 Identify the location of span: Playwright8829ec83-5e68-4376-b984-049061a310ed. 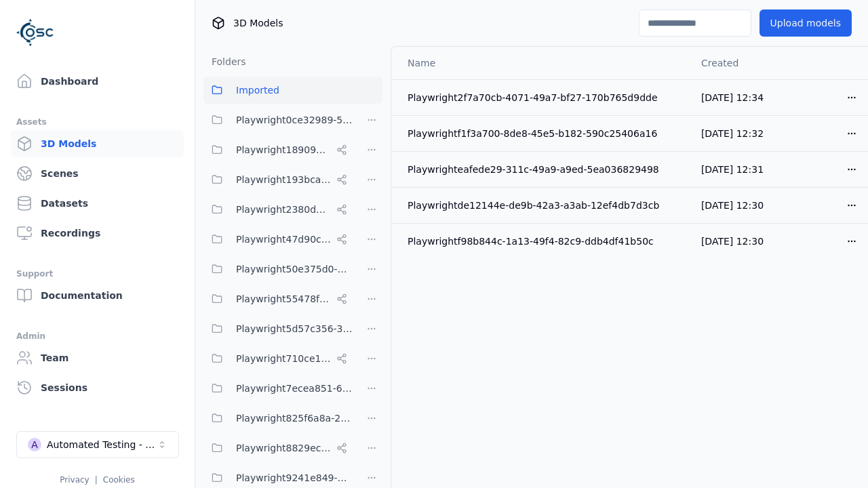
(283, 448).